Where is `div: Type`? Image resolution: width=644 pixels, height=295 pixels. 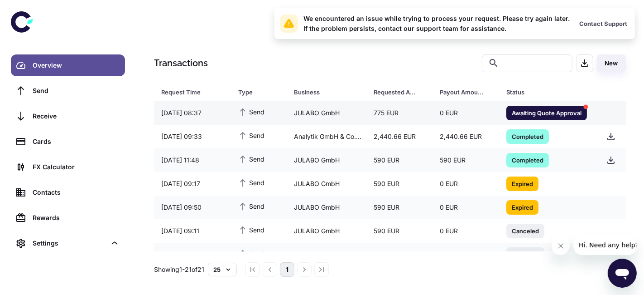
div: Type is located at coordinates (254, 92).